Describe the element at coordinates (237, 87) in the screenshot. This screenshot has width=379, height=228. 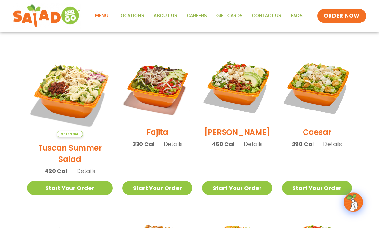
I see `img: Product photo for Cobb Salad` at that location.